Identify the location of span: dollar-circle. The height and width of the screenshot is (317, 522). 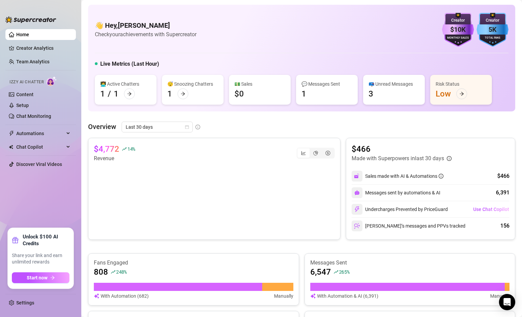
(328, 153).